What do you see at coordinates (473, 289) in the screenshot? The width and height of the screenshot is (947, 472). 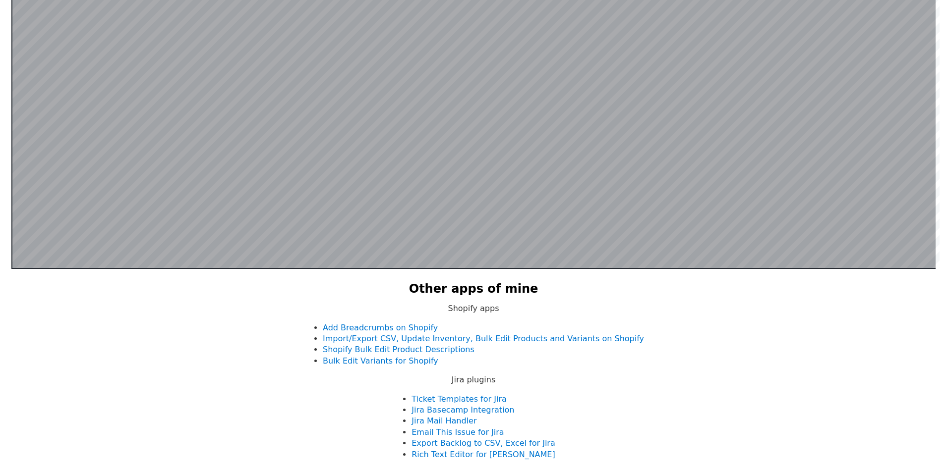 I see `h2: Other apps of mine` at bounding box center [473, 289].